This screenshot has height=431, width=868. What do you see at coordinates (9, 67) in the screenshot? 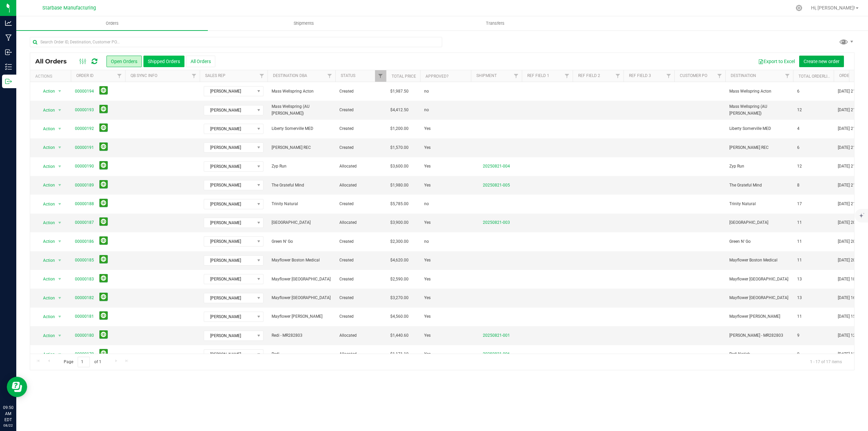
I see `inline-svg: Inventory` at bounding box center [9, 67].